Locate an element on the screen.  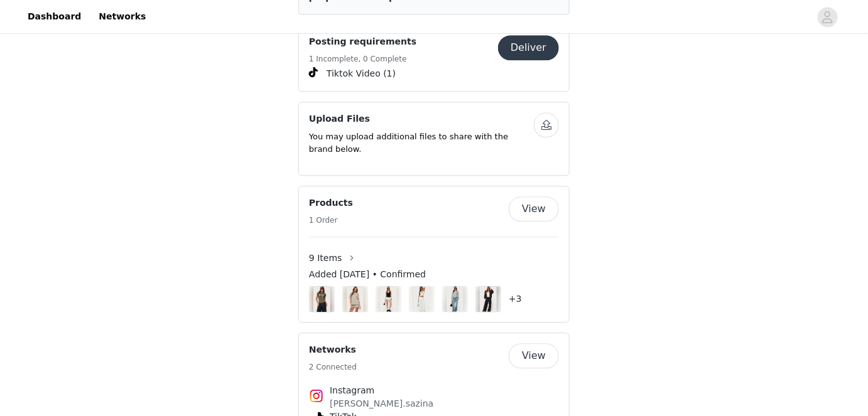
img: Instagram Icon is located at coordinates (316, 396).